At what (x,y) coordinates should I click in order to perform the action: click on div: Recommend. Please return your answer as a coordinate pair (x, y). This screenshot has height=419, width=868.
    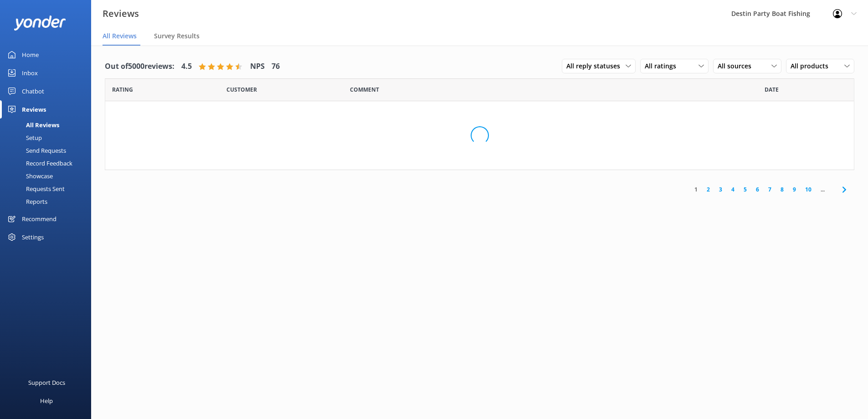
    Looking at the image, I should click on (39, 219).